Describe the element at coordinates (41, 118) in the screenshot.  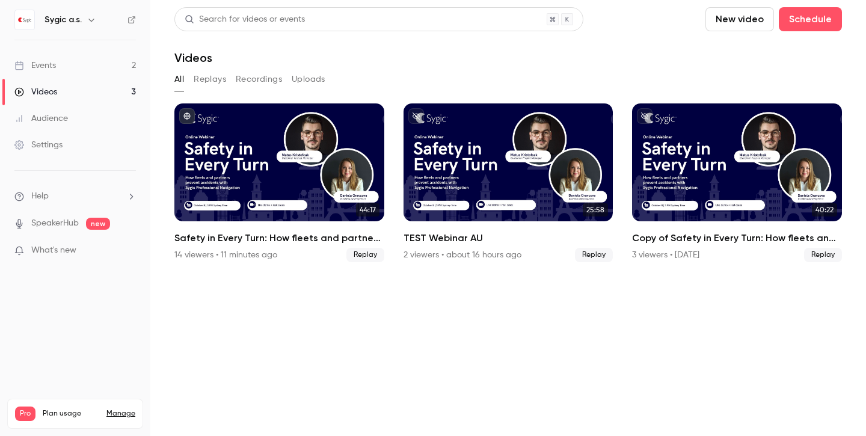
I see `div: Audience` at that location.